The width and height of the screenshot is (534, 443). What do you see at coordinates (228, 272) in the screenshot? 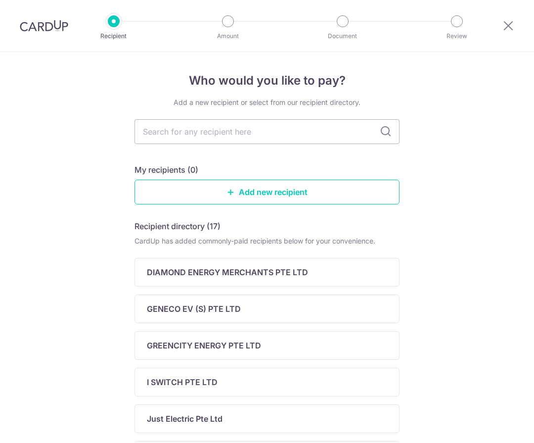
I see `p: DIAMOND ENERGY MERCHANTS PTE LTD` at bounding box center [228, 272].